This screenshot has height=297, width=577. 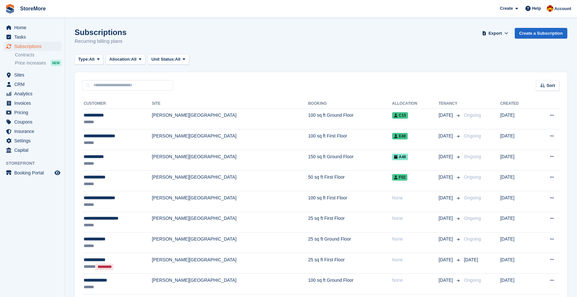 I want to click on span: E48, so click(x=400, y=136).